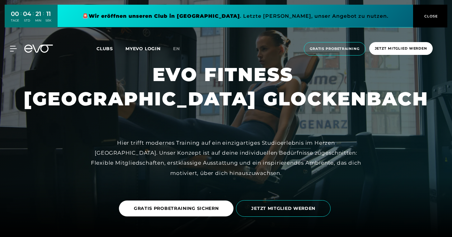  I want to click on span: en, so click(177, 49).